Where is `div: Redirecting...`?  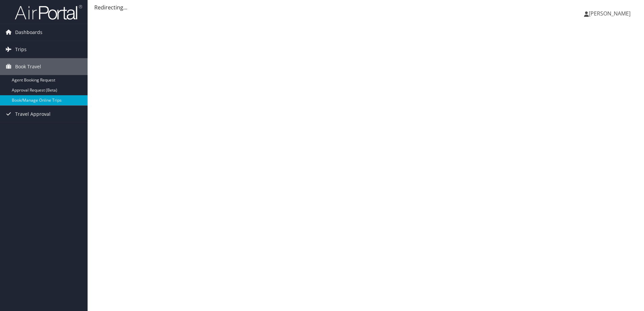 div: Redirecting... is located at coordinates (366, 7).